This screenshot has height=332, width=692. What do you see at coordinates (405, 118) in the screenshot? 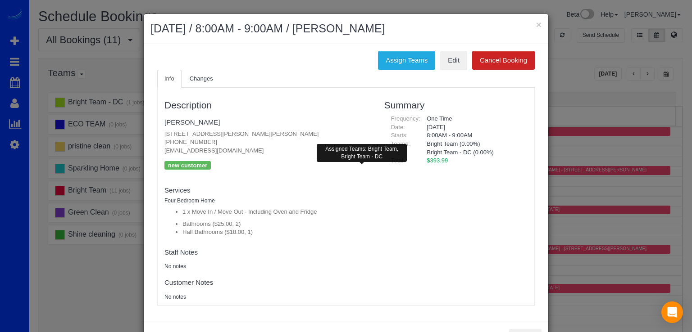
I see `span: Frequency:` at bounding box center [405, 118].